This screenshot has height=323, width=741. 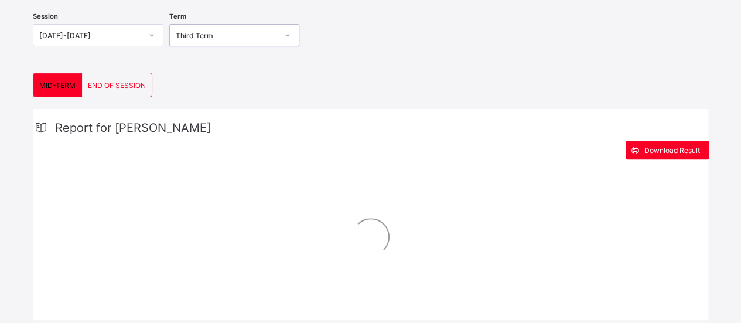 What do you see at coordinates (672, 150) in the screenshot?
I see `span: Download Result` at bounding box center [672, 150].